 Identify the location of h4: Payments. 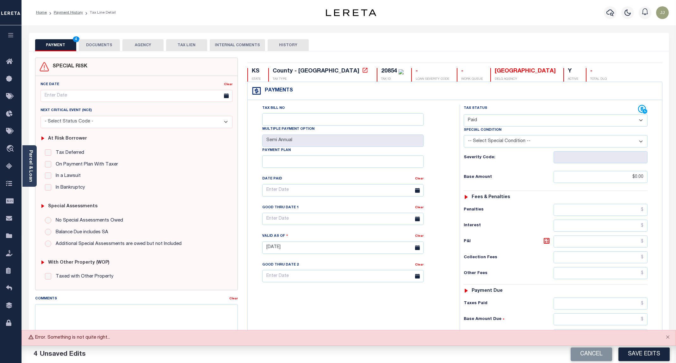
(277, 90).